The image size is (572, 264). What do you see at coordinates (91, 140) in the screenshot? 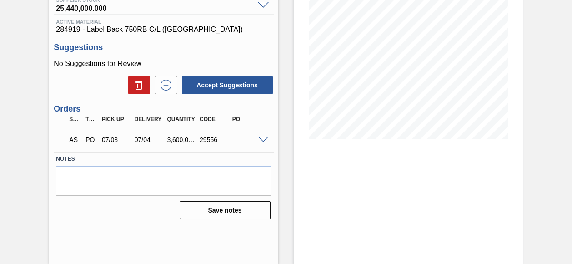
I see `div: Purchase order` at bounding box center [91, 140].